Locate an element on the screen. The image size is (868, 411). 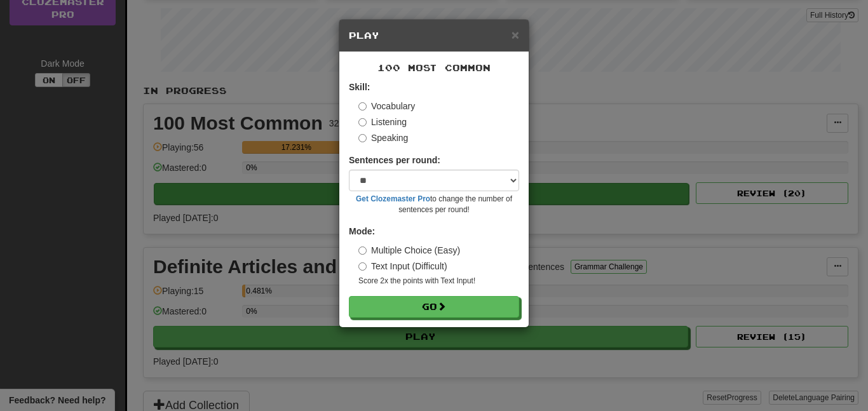
input: Text Input (Difficult) is located at coordinates (362, 266).